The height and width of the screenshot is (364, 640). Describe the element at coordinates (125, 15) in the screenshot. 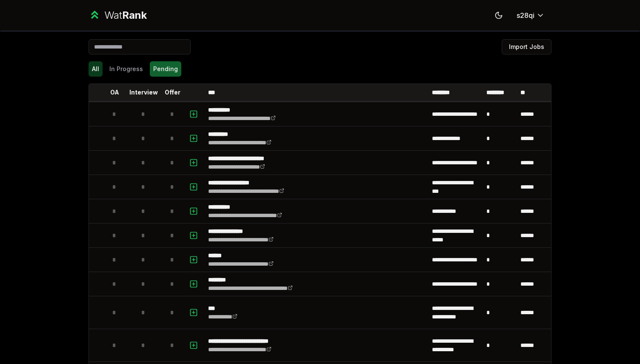

I see `div: Wat` at that location.